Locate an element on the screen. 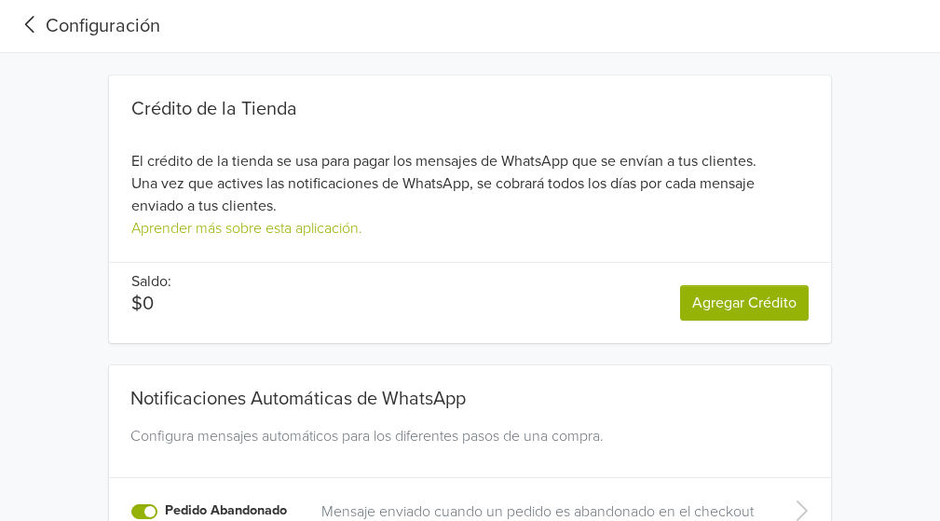 This screenshot has width=940, height=521. div: Notificaciones Automáticas de WhatsApp is located at coordinates (470, 391).